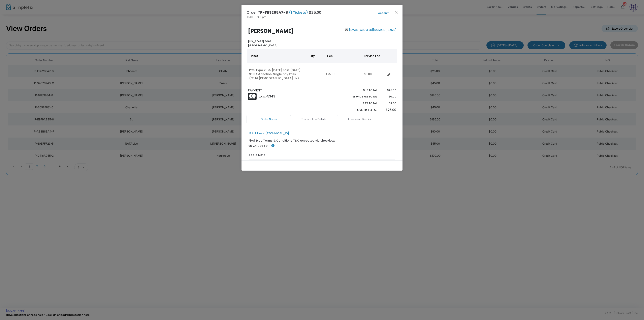  What do you see at coordinates (360, 110) in the screenshot?
I see `p: Order Total` at bounding box center [360, 110].